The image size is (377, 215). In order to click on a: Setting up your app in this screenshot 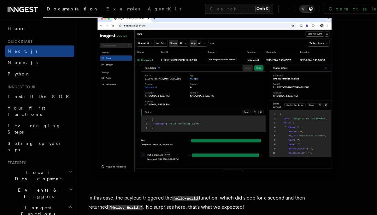, I will do `click(39, 146)`.